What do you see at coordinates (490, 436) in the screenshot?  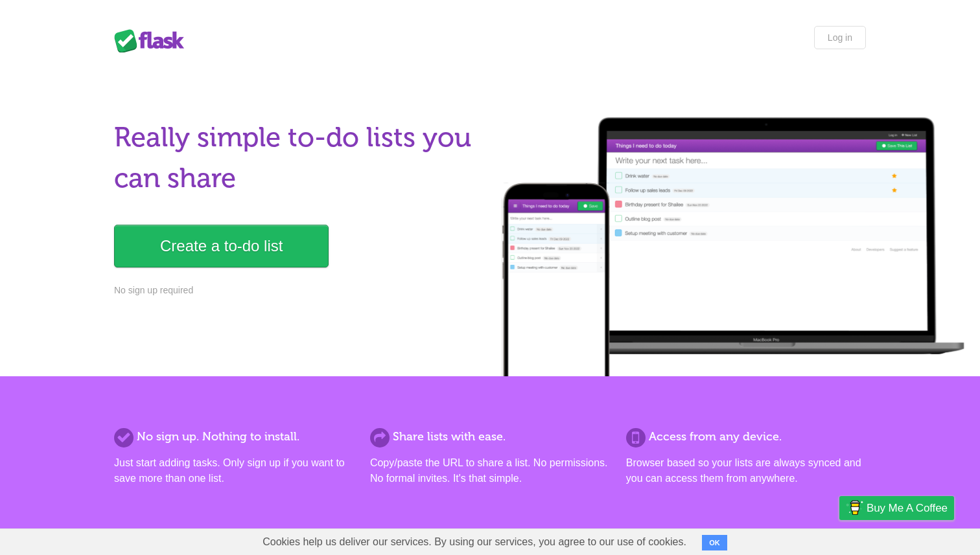 I see `h2: Share lists with ease.` at bounding box center [490, 436].